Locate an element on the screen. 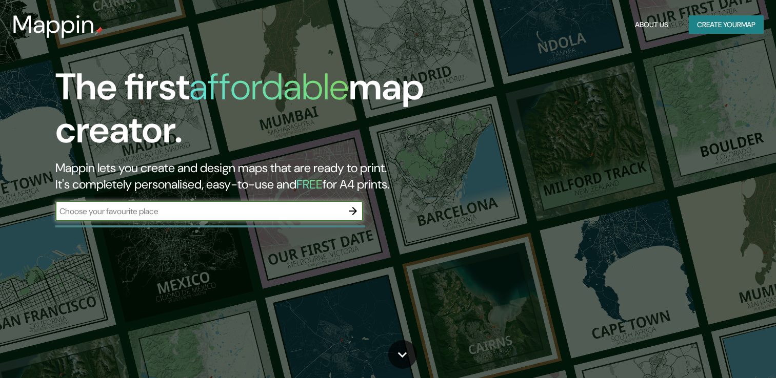  h1: affordable is located at coordinates (269, 87).